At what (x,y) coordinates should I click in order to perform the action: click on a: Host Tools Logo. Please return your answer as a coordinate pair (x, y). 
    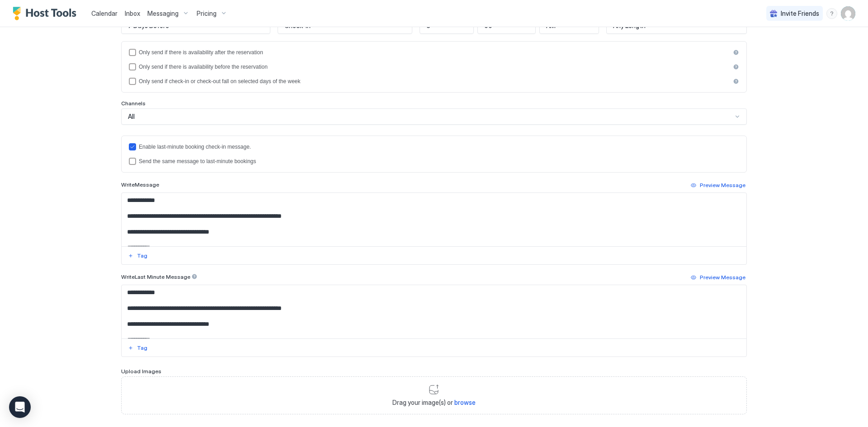
    Looking at the image, I should click on (47, 14).